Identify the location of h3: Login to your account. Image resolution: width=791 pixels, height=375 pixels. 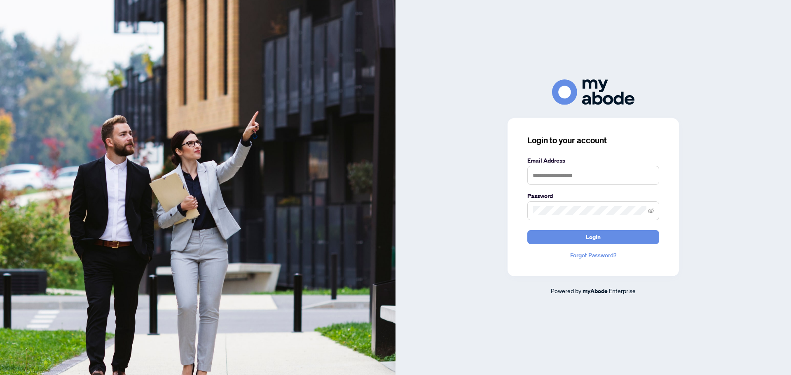
(593, 141).